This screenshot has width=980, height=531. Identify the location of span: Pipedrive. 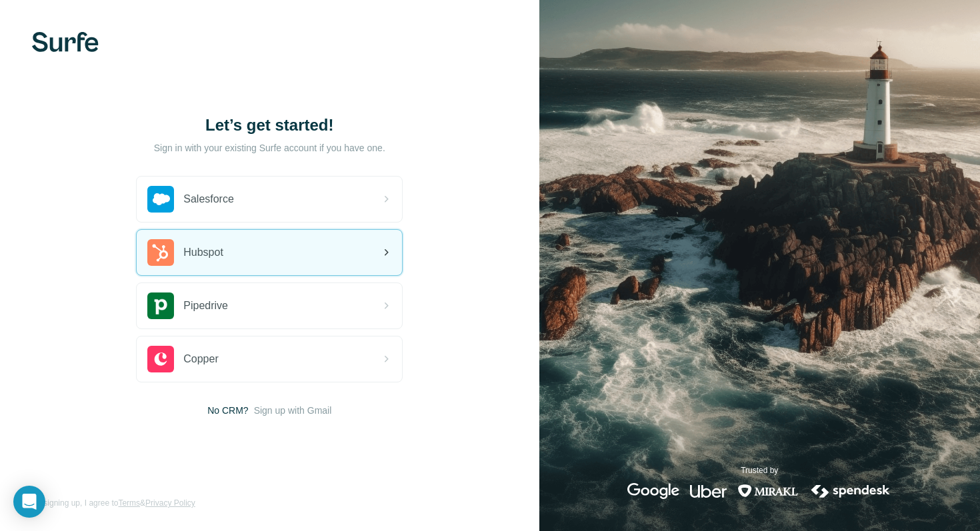
(206, 306).